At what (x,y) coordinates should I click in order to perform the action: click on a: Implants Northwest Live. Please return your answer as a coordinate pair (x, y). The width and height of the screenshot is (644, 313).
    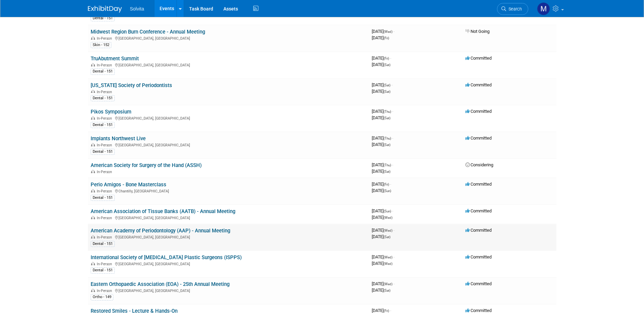
    Looking at the image, I should click on (118, 138).